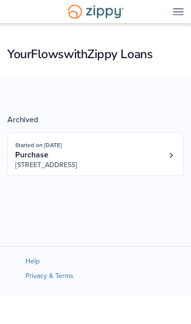 The height and width of the screenshot is (324, 191). I want to click on div: Archived, so click(95, 120).